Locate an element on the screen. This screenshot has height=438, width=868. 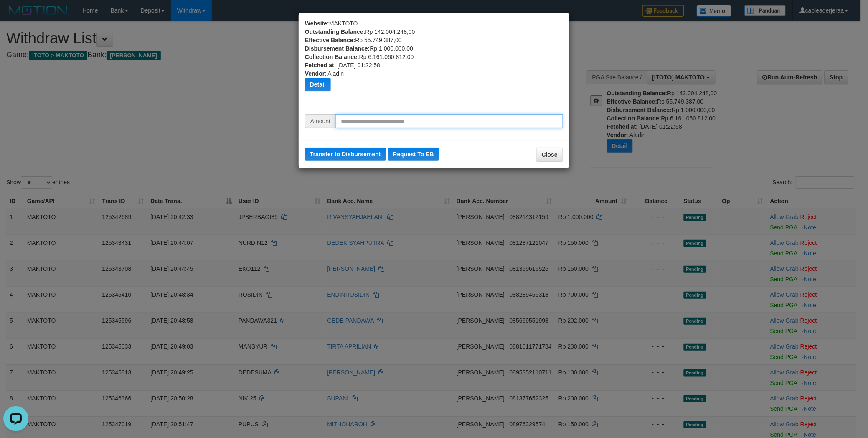
button: Detail is located at coordinates (318, 84).